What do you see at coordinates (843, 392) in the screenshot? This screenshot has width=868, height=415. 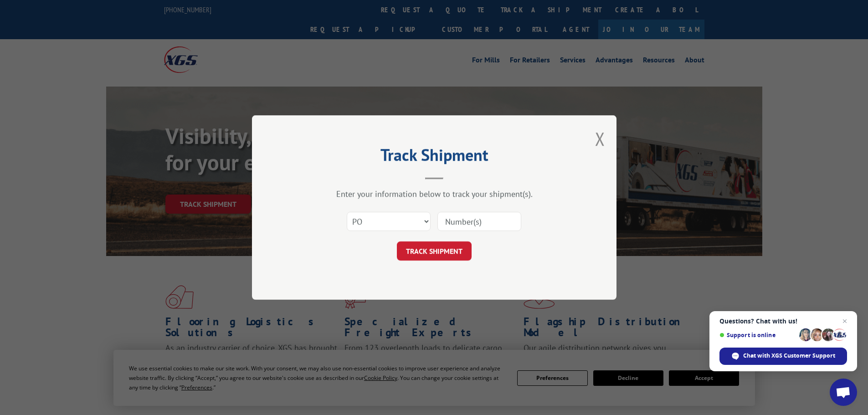 I see `div: Open chat` at bounding box center [843, 392].